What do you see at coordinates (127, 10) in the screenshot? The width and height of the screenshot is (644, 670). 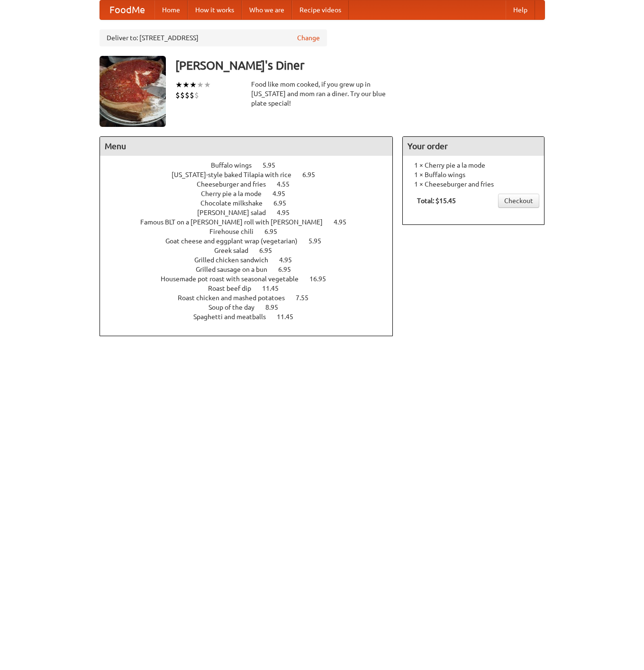 I see `a: FoodMe` at bounding box center [127, 10].